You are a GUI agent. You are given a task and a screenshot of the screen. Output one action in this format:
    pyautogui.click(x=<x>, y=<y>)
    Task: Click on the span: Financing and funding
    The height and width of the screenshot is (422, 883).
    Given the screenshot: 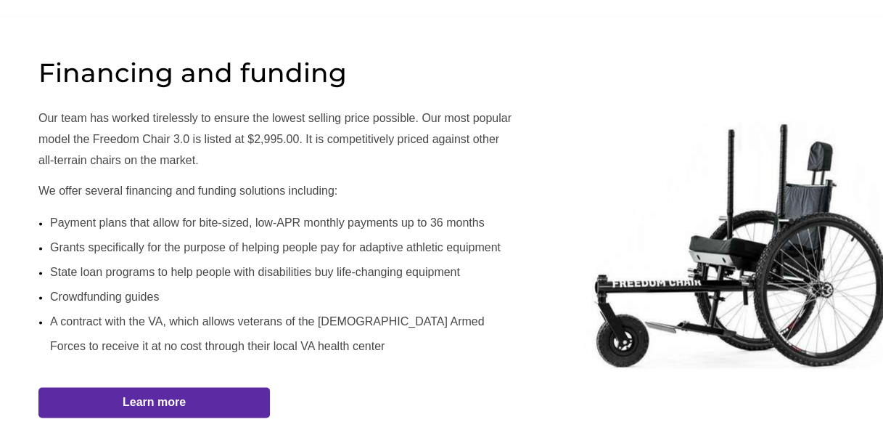 What is the action you would take?
    pyautogui.click(x=192, y=73)
    